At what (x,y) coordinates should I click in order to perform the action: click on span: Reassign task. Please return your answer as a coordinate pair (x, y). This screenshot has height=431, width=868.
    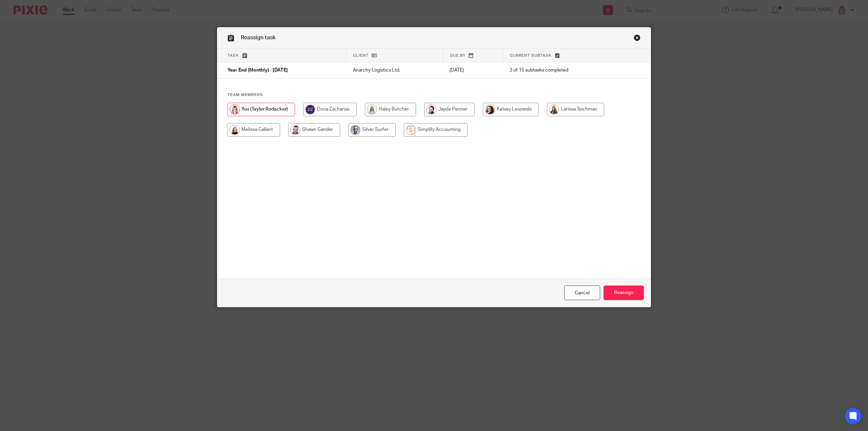
    Looking at the image, I should click on (258, 38).